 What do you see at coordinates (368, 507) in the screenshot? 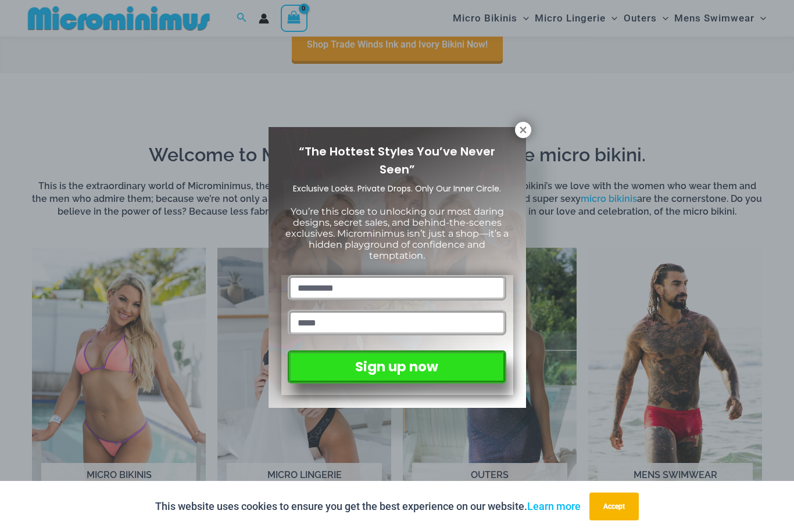
I see `p: This website uses cookies to ensure you get the best experience on our website.` at bounding box center [368, 507].